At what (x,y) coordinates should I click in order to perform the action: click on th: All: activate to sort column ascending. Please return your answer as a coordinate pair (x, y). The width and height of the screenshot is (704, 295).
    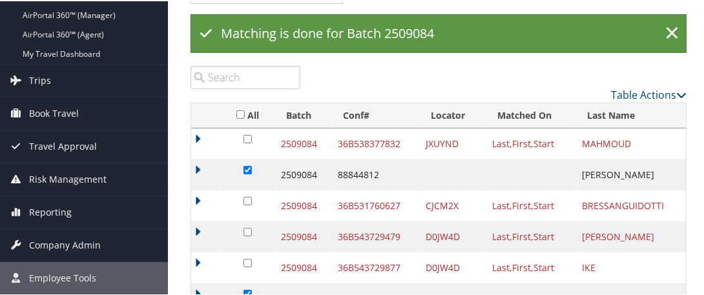
    Looking at the image, I should click on (247, 114).